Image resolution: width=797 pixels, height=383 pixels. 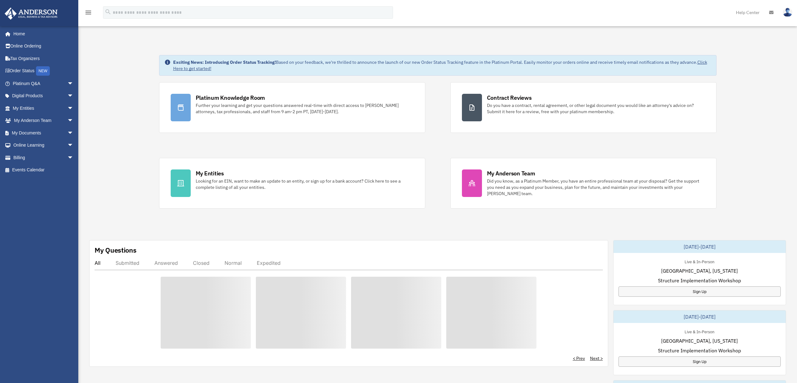 What do you see at coordinates (596, 359) in the screenshot?
I see `a: Next >` at bounding box center [596, 359].